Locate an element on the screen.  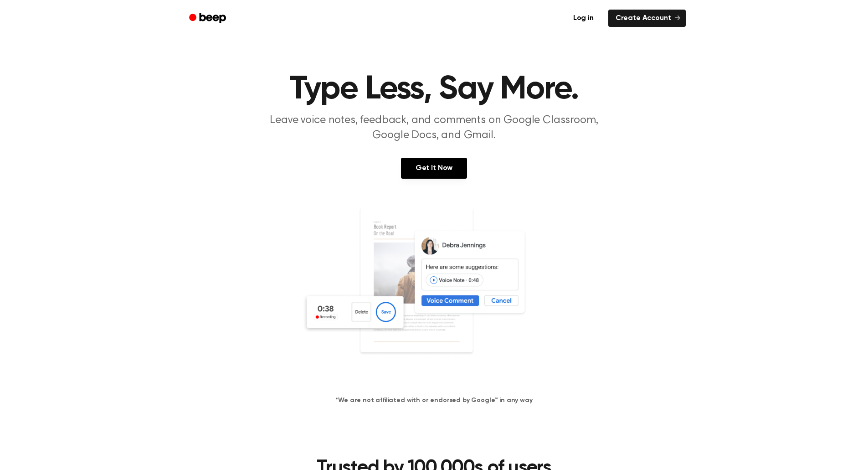
a: Create Account is located at coordinates (647, 18).